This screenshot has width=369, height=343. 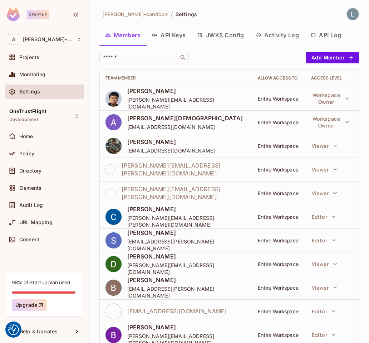 What do you see at coordinates (14, 39) in the screenshot?
I see `span: A` at bounding box center [14, 39].